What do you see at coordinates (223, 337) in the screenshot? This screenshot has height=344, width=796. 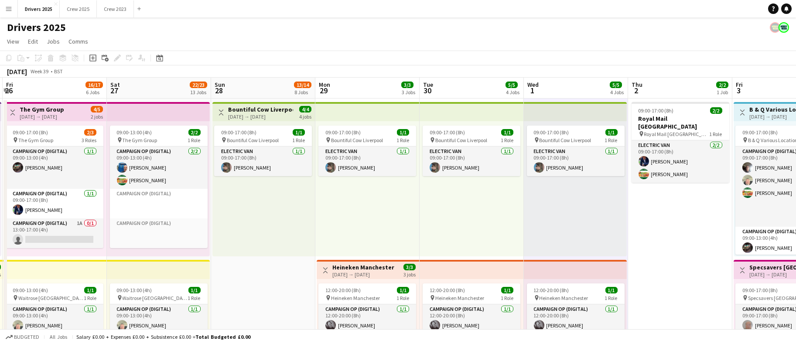 I see `span: Total Budgeted £0.00` at bounding box center [223, 337].